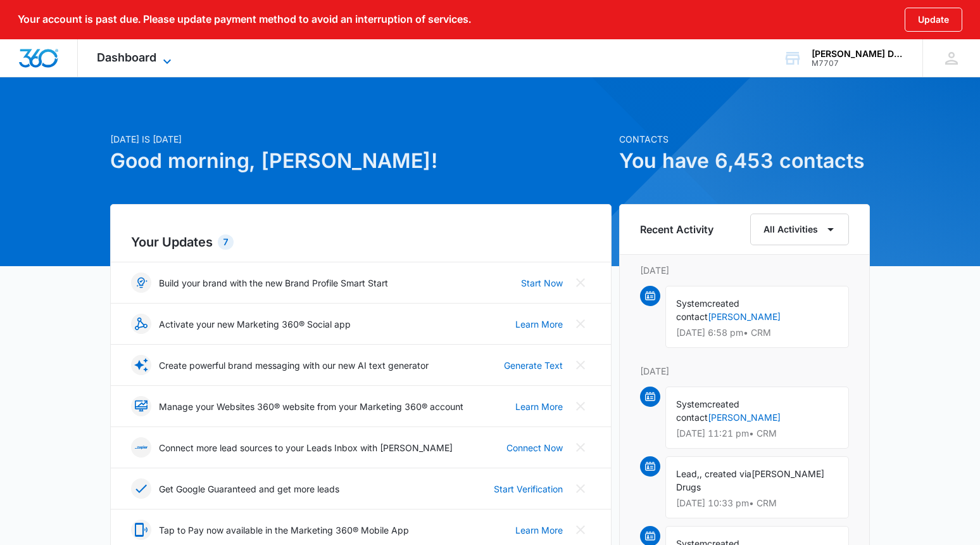 Image resolution: width=980 pixels, height=545 pixels. What do you see at coordinates (254, 324) in the screenshot?
I see `p: Activate your new Marketing 360® Social app` at bounding box center [254, 324].